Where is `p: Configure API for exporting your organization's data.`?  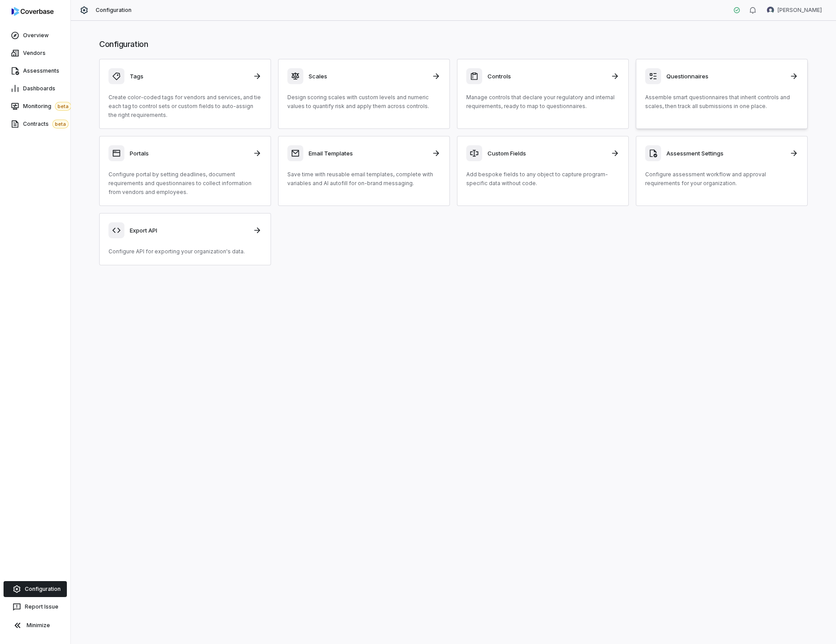 p: Configure API for exporting your organization's data. is located at coordinates (185, 251).